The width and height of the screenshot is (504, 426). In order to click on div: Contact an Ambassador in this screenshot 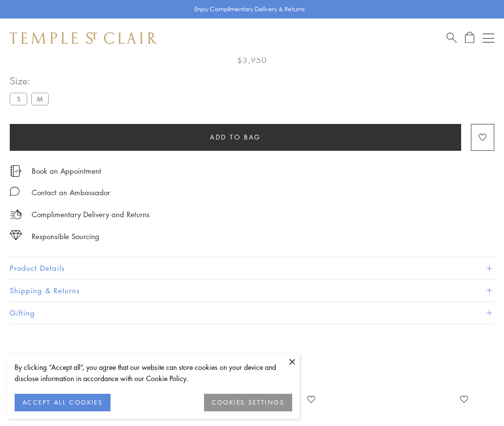, I will do `click(71, 192)`.